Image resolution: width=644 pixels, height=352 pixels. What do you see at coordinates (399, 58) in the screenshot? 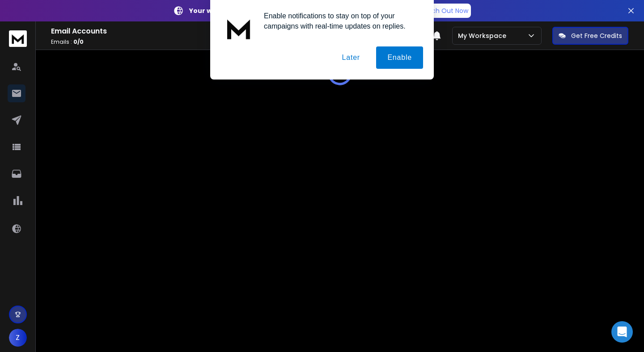
I see `button: Enable` at bounding box center [399, 58].